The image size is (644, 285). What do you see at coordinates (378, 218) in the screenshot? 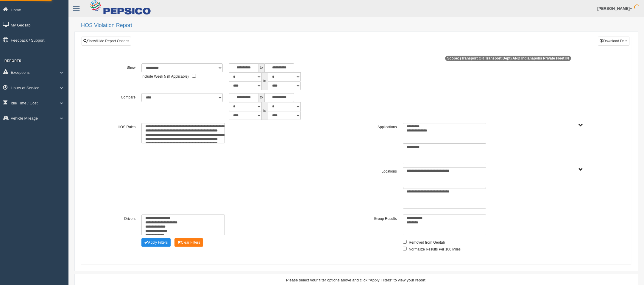
I see `label: Group Results` at bounding box center [378, 218].